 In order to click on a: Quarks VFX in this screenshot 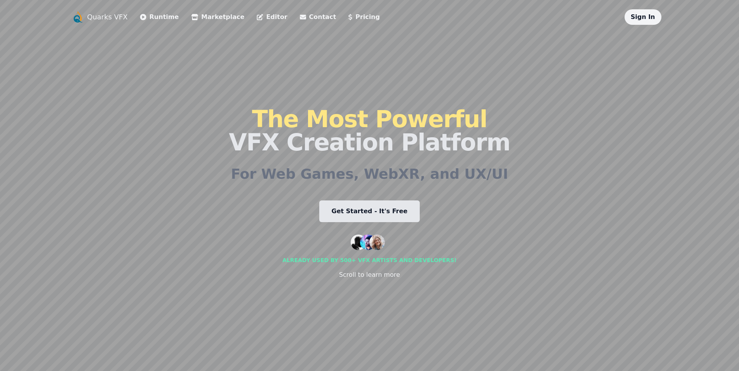, I will do `click(107, 17)`.